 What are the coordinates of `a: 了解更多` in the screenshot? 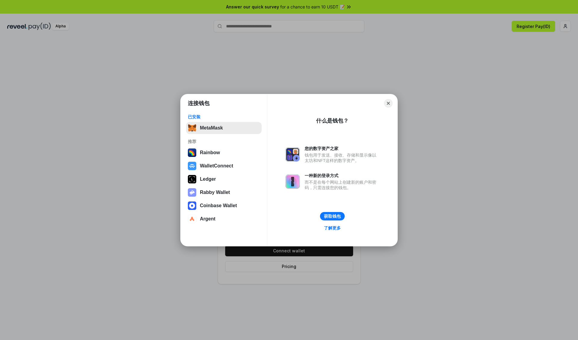 It's located at (332, 228).